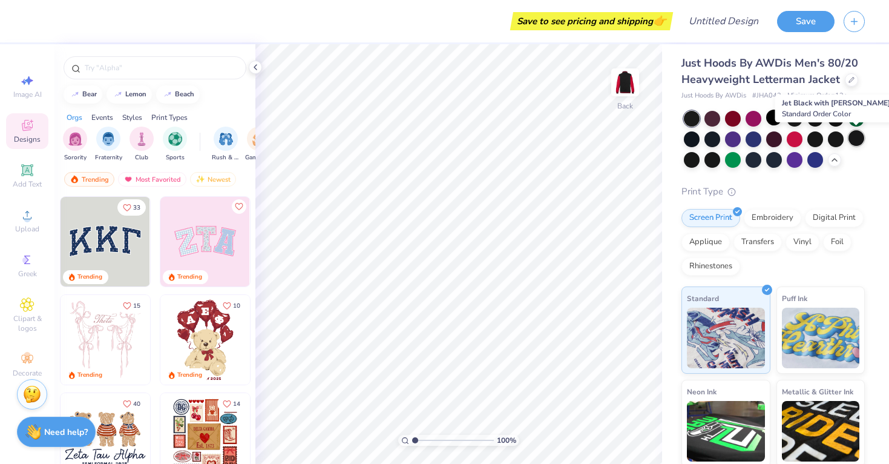 This screenshot has width=889, height=464. Describe the element at coordinates (770, 71) in the screenshot. I see `span: Just Hoods By AWDis Men's 80/20 Heavyweight Letterman Jacket` at that location.